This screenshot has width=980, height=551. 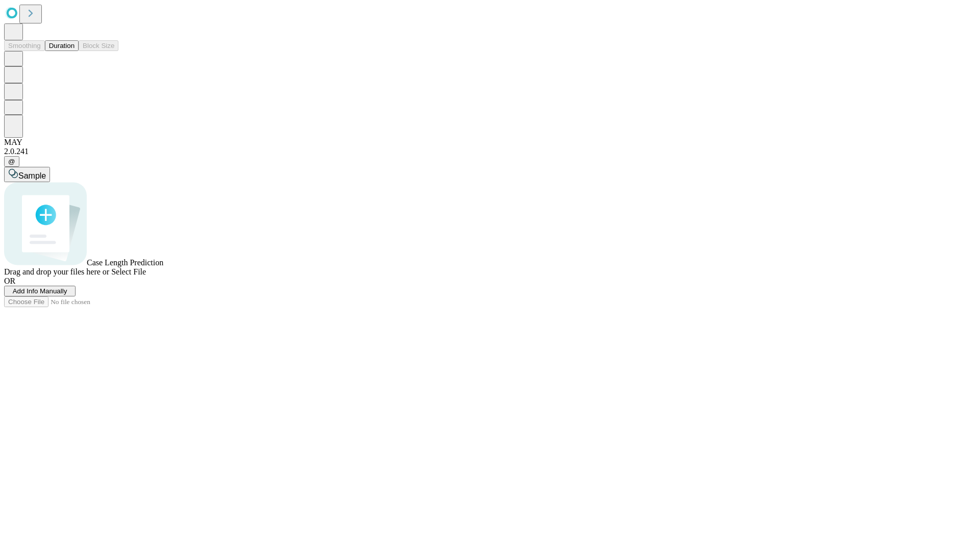 I want to click on span: Select File, so click(x=129, y=271).